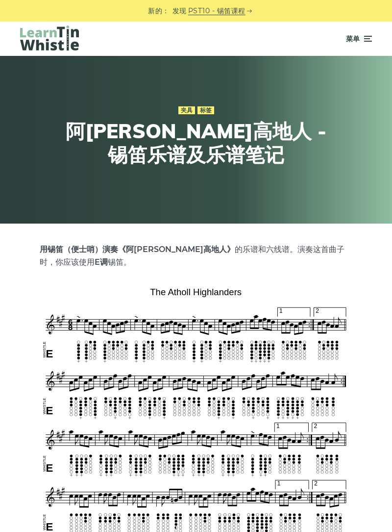 The image size is (392, 532). I want to click on font: 夹具, so click(187, 110).